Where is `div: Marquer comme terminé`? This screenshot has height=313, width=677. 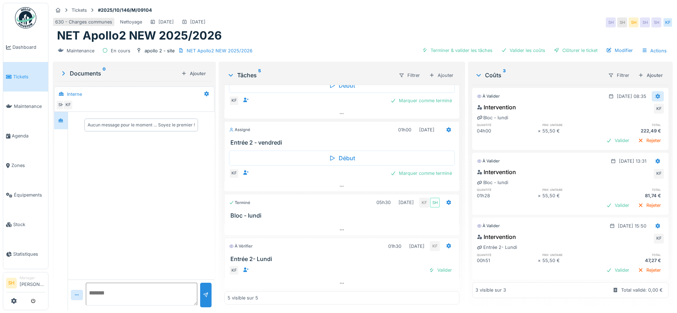
div: Marquer comme terminé is located at coordinates (421, 100).